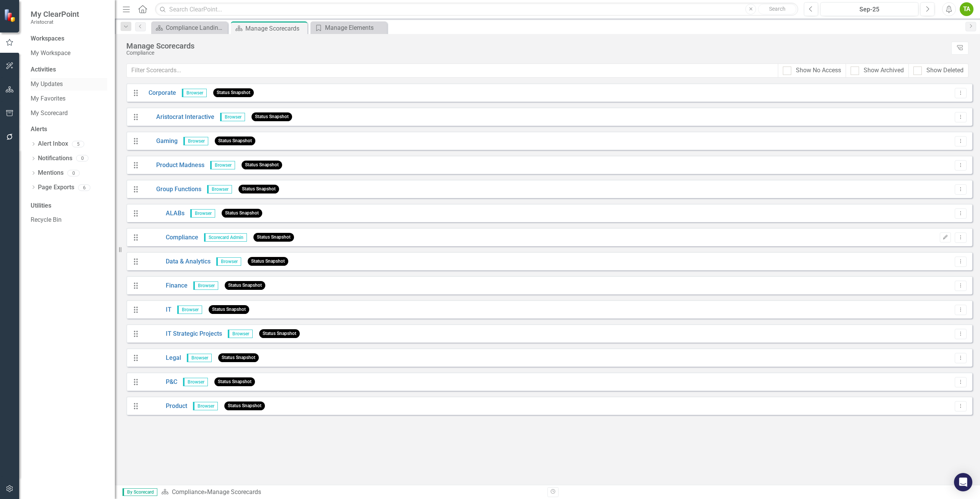 The image size is (980, 499). What do you see at coordinates (53, 144) in the screenshot?
I see `a: Alert Inbox` at bounding box center [53, 144].